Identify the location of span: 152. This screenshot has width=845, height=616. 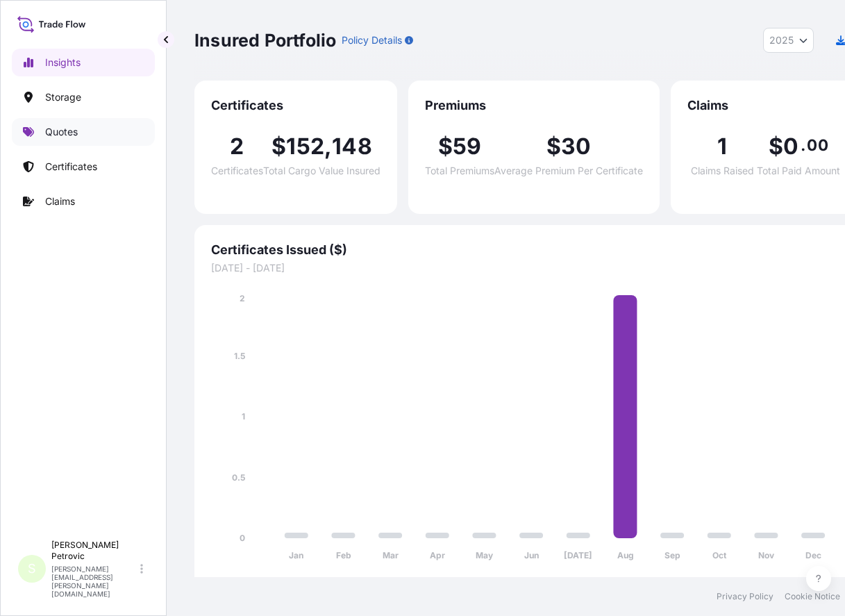
(305, 147).